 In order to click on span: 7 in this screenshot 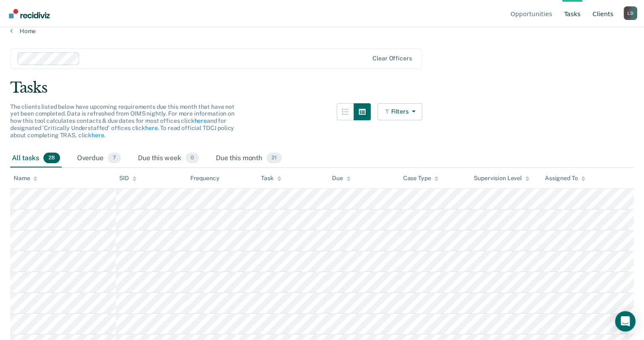, I will do `click(114, 158)`.